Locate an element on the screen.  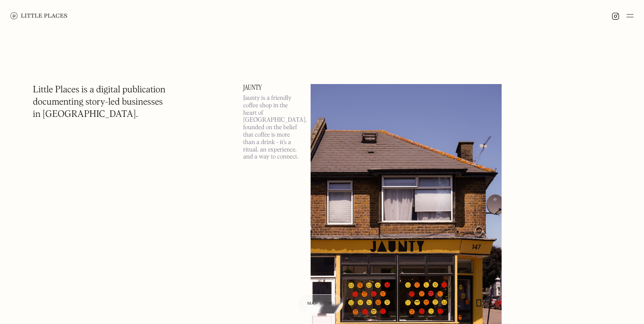
a: Map view is located at coordinates (321, 304).